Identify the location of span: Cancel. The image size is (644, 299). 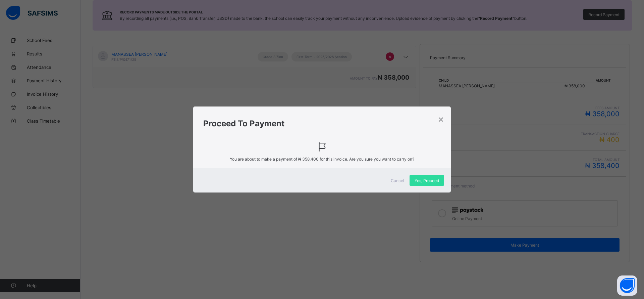
(397, 180).